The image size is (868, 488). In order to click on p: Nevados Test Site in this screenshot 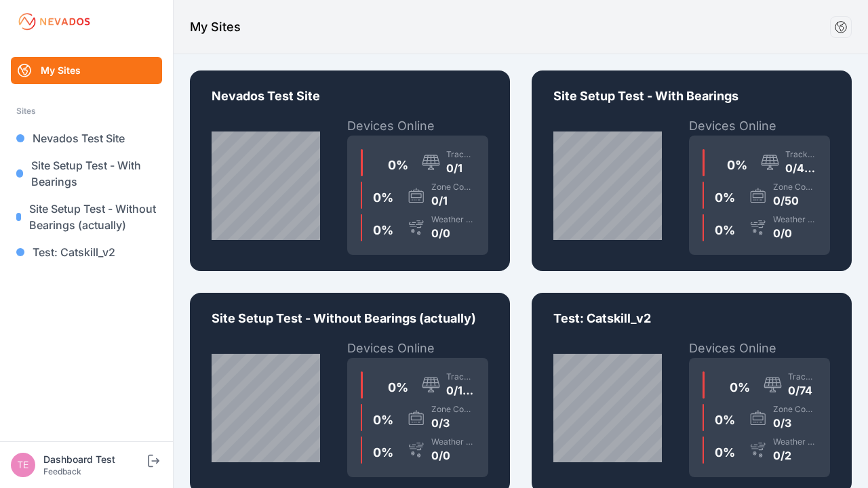, I will do `click(350, 101)`.